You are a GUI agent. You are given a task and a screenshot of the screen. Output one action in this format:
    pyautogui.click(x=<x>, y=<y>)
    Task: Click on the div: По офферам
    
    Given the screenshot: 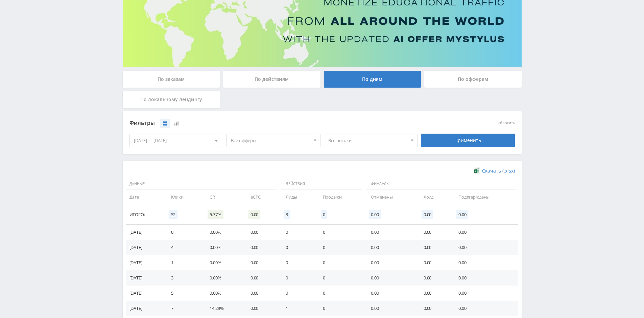 What is the action you would take?
    pyautogui.click(x=473, y=79)
    